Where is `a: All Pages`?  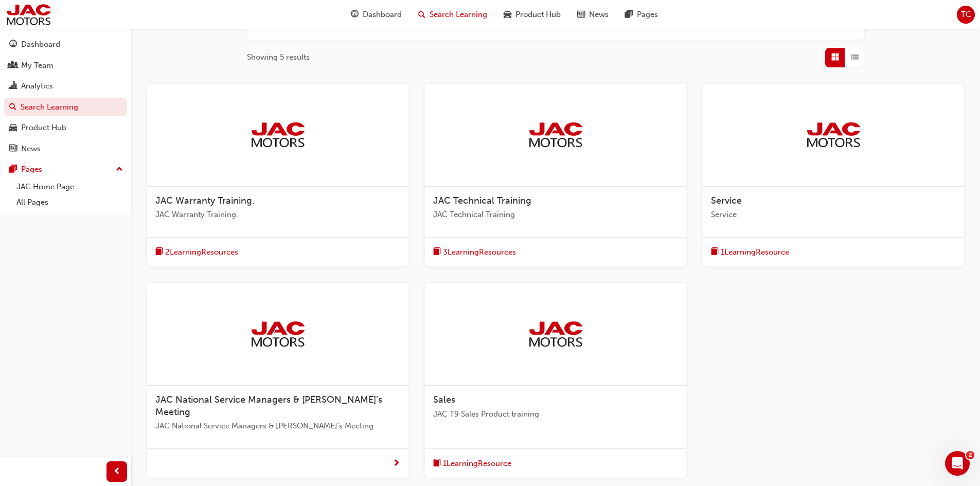 a: All Pages is located at coordinates (70, 202).